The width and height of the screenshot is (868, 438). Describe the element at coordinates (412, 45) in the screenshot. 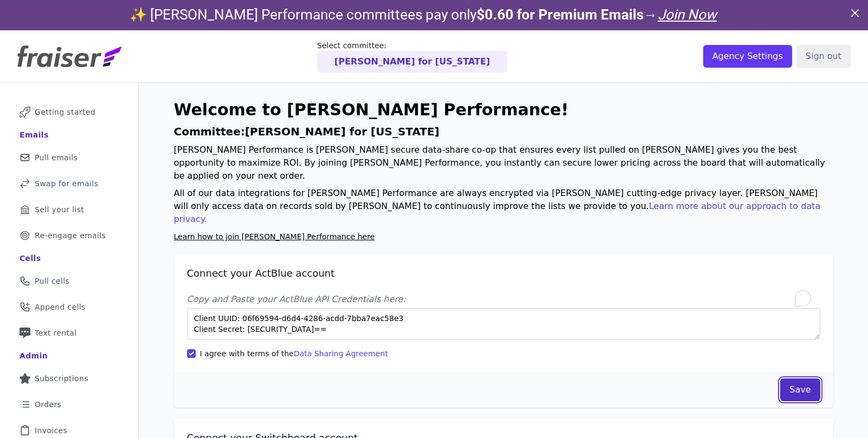

I see `p: Select committee:` at that location.